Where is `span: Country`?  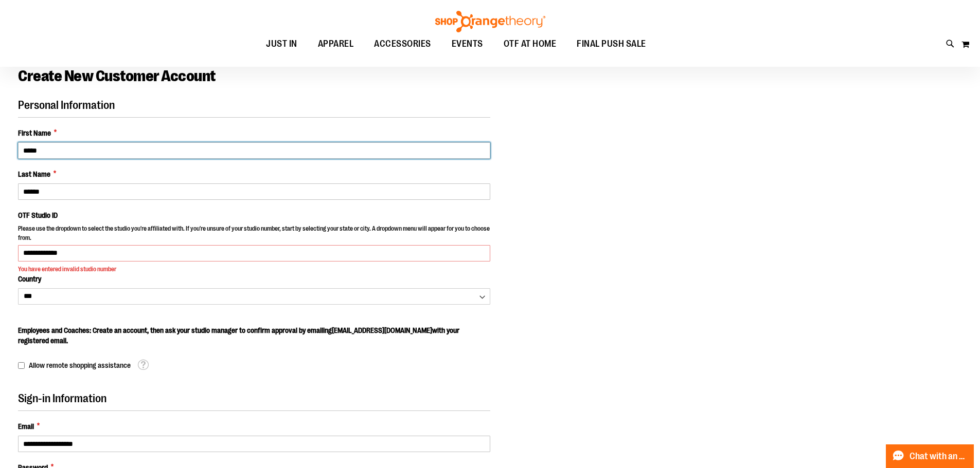 span: Country is located at coordinates (29, 279).